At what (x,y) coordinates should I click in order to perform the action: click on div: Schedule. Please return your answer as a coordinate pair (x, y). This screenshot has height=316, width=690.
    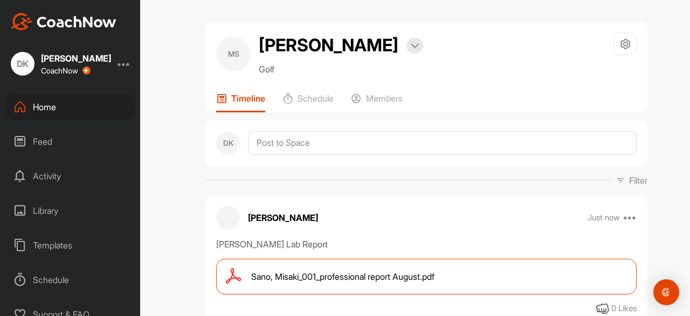
    Looking at the image, I should click on (71, 279).